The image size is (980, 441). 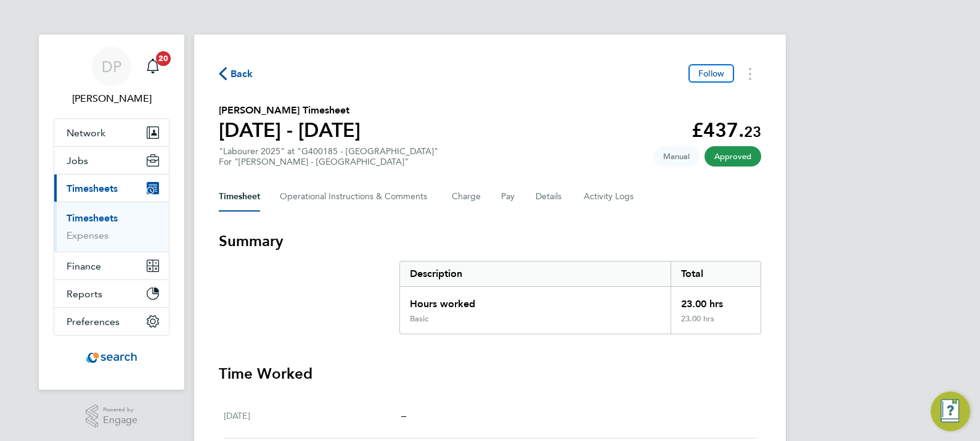 What do you see at coordinates (112, 160) in the screenshot?
I see `button: Jobs` at bounding box center [112, 160].